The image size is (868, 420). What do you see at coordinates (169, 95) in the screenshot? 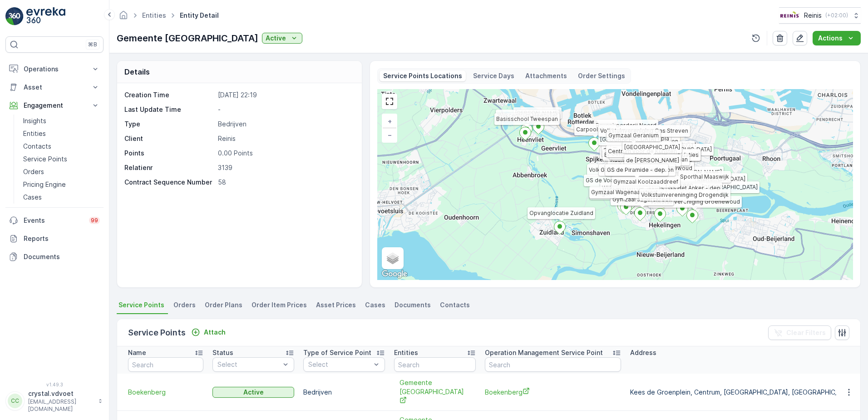
I see `p: Creation Time` at bounding box center [169, 95].